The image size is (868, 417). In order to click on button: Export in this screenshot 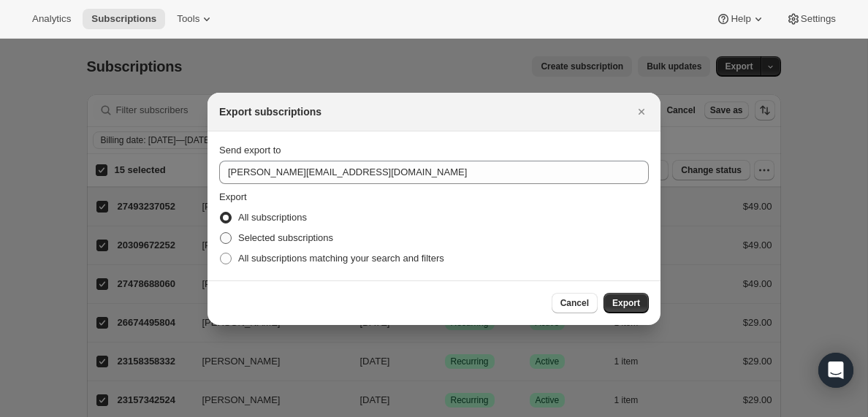, I will do `click(626, 304)`.